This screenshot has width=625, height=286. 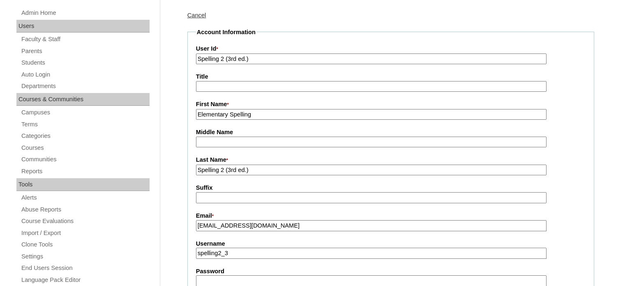 What do you see at coordinates (85, 74) in the screenshot?
I see `a: Auto Login` at bounding box center [85, 74].